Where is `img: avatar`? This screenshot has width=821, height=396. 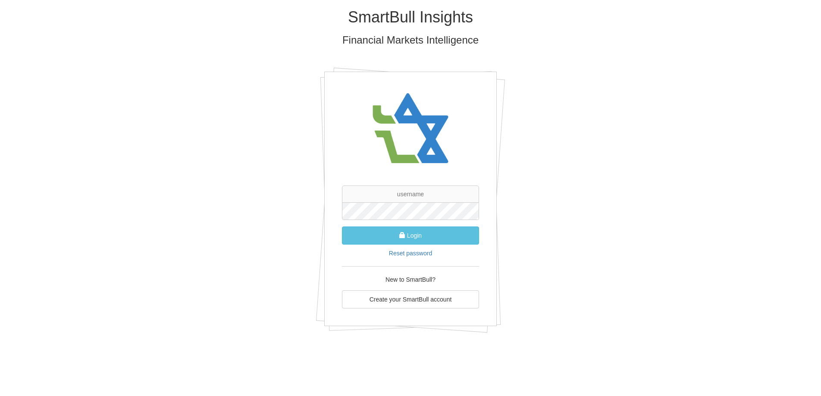
img: avatar is located at coordinates (411, 129).